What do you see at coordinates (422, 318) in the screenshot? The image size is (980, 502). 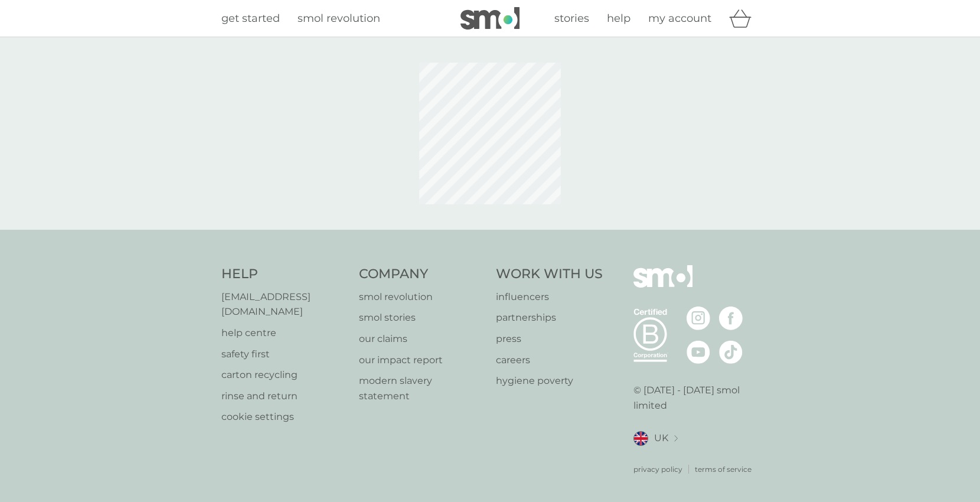 I see `a: smol stories` at bounding box center [422, 318].